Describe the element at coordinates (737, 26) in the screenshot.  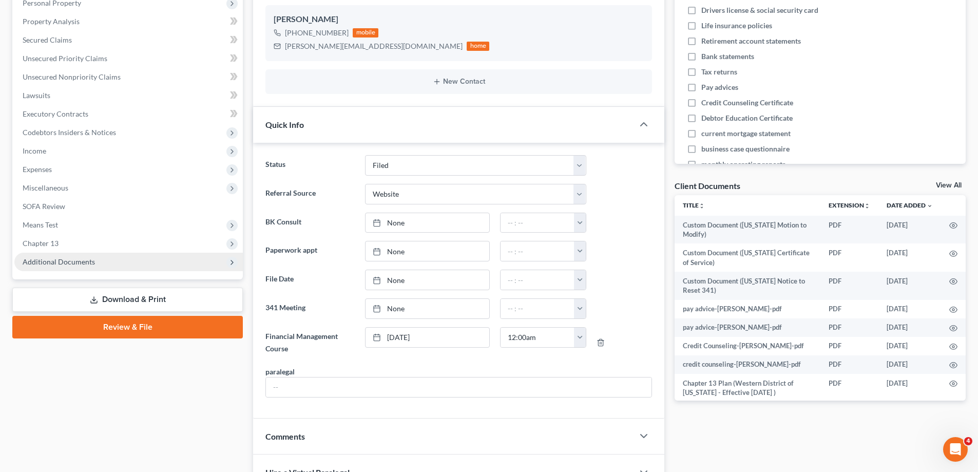
I see `span: Life insurance policies` at that location.